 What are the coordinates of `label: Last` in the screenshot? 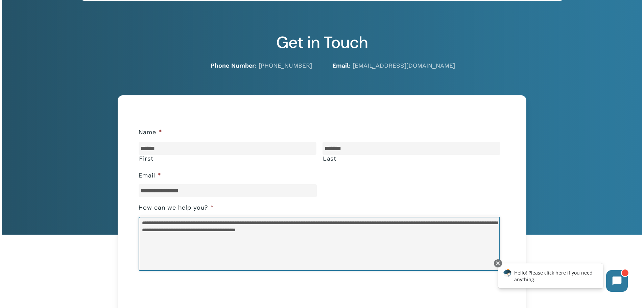 It's located at (412, 158).